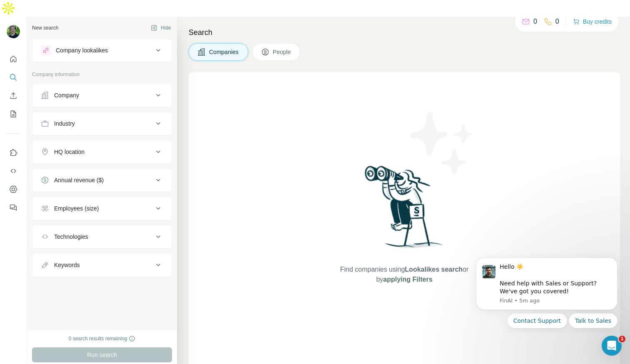 This screenshot has width=630, height=364. I want to click on div: Technologies, so click(71, 237).